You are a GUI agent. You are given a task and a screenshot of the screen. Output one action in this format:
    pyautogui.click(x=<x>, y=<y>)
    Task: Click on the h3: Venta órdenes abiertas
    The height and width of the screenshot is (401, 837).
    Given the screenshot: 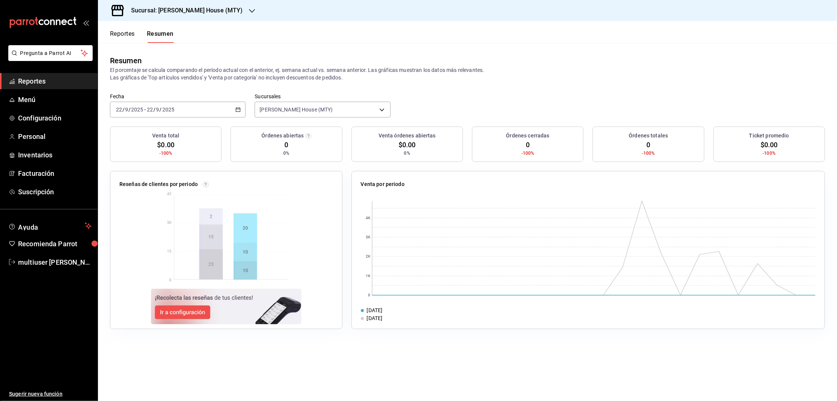 What is the action you would take?
    pyautogui.click(x=407, y=136)
    